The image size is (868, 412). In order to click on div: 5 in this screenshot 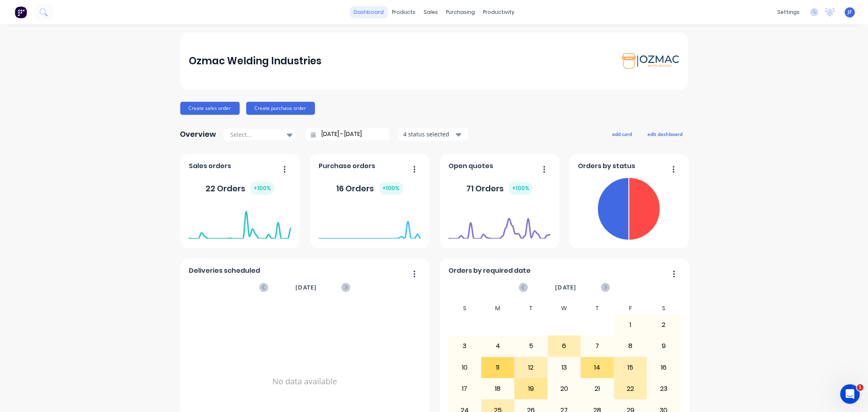, I will do `click(531, 346)`.